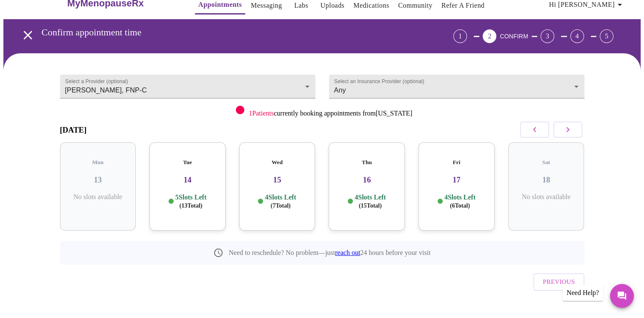 This screenshot has height=318, width=644. Describe the element at coordinates (456, 180) in the screenshot. I see `h3: 17` at that location.